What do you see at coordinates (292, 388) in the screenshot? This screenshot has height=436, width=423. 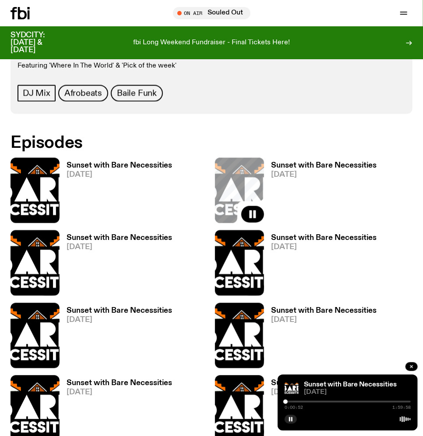 I see `a: Bare Necessities` at bounding box center [292, 388].